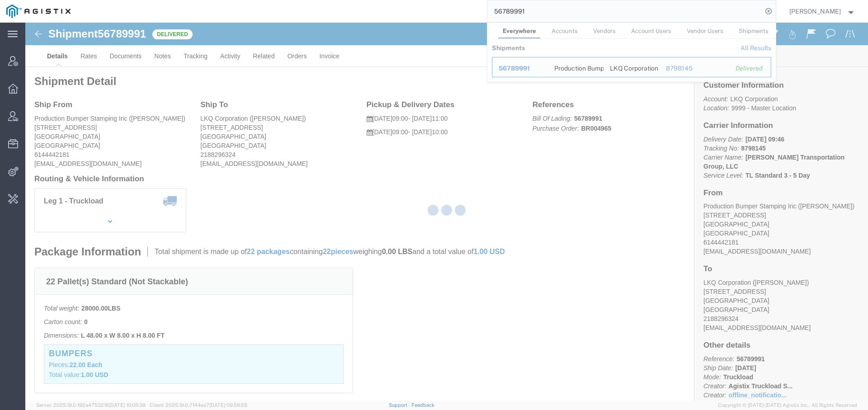 The height and width of the screenshot is (410, 868). What do you see at coordinates (625, 12) in the screenshot?
I see `input: Search for shipment number, reference number` at bounding box center [625, 12].